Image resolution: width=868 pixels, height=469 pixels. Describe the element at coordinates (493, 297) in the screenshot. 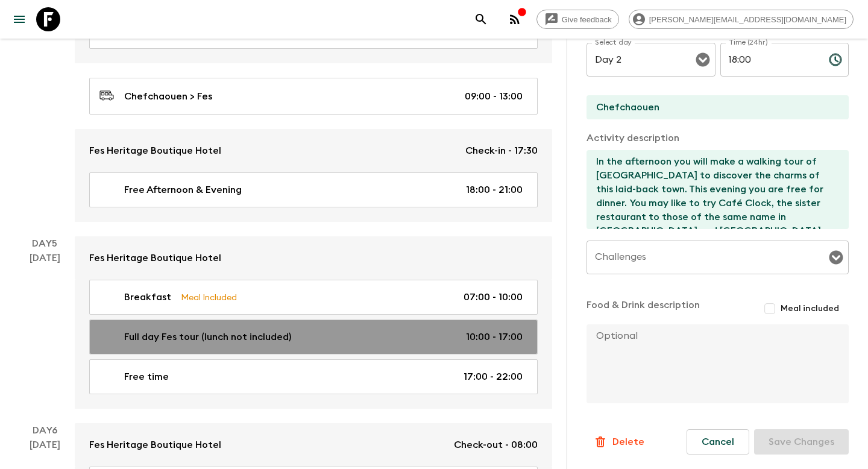

I see `p: 07:00 - 10:00` at that location.